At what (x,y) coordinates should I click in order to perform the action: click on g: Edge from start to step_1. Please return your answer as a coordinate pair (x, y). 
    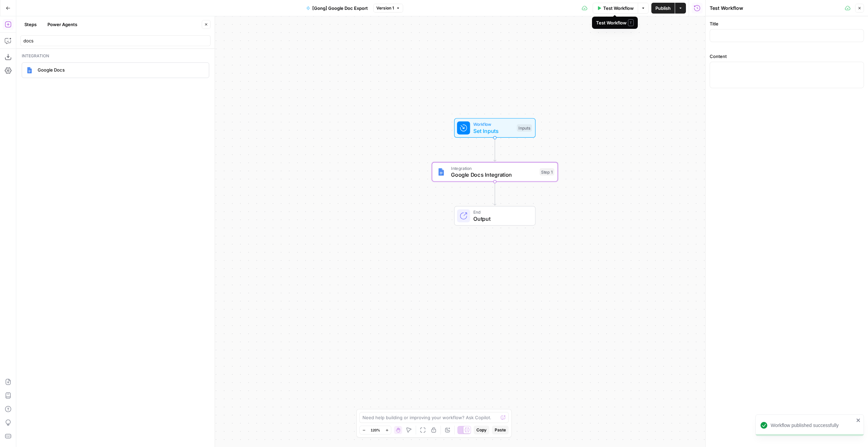
    Looking at the image, I should click on (495, 149).